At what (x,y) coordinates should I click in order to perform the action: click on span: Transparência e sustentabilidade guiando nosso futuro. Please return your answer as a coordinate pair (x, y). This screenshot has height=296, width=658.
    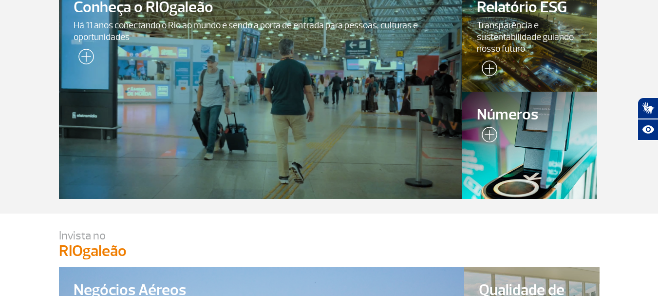
    Looking at the image, I should click on (529, 37).